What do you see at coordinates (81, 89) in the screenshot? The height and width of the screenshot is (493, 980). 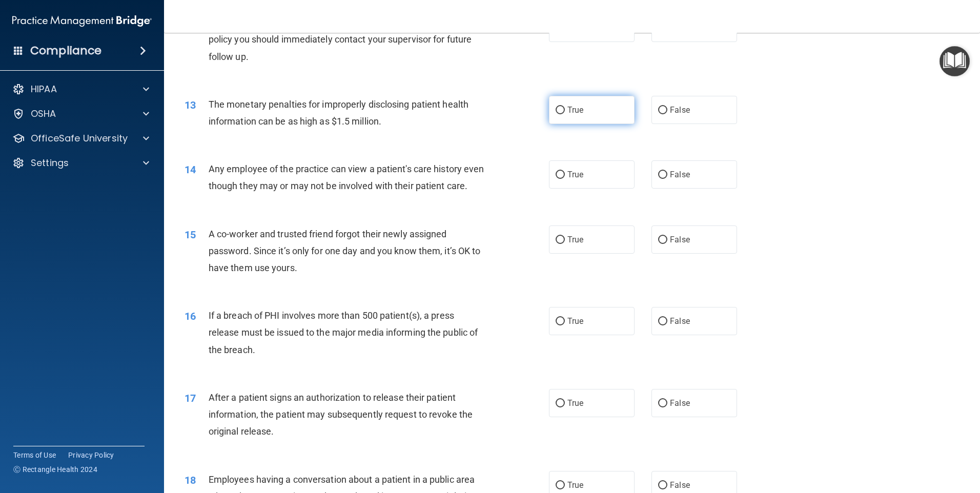 I see `a: HIPAA` at bounding box center [81, 89].